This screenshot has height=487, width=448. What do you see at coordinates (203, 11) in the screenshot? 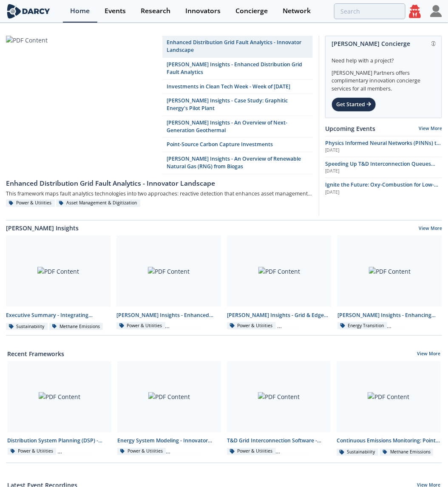
I see `div: Innovators` at bounding box center [203, 11].